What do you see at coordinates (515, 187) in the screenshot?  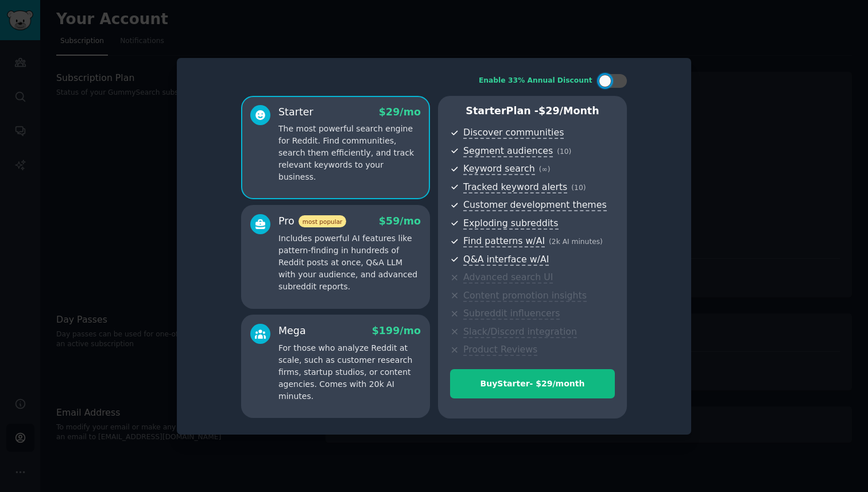 I see `span: Tracked keyword alerts` at bounding box center [515, 187].